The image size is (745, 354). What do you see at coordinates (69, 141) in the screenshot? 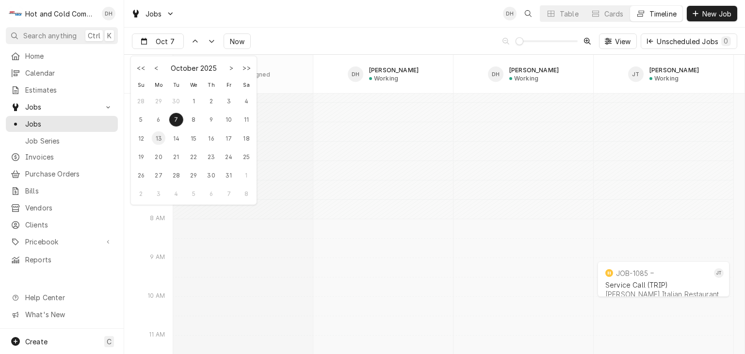
I see `span: Job Series` at bounding box center [69, 141].